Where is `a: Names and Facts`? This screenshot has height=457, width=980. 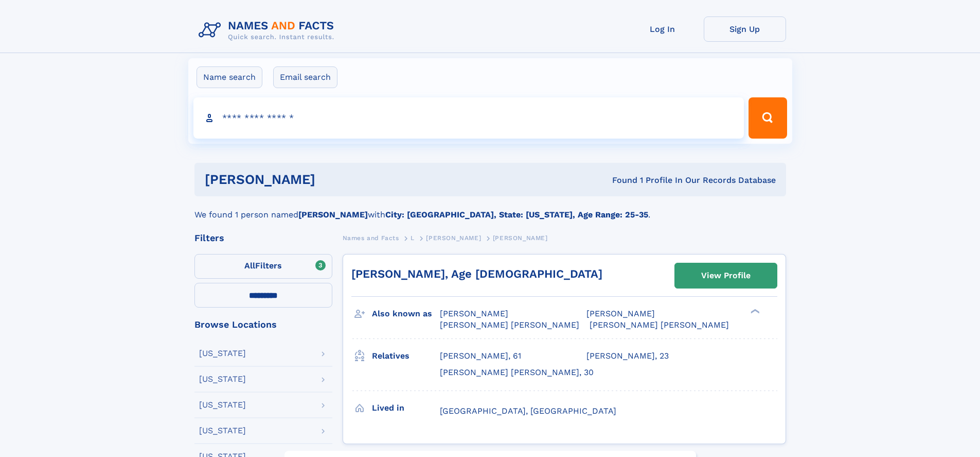 a: Names and Facts is located at coordinates (371, 237).